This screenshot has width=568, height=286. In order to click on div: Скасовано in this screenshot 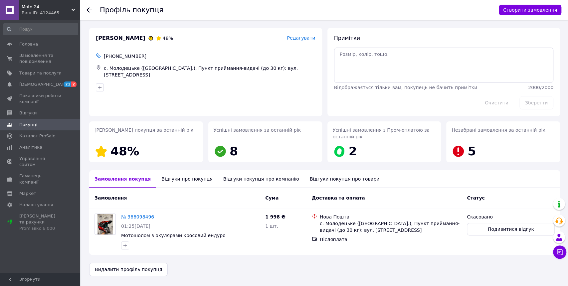, I will do `click(511, 217)`.